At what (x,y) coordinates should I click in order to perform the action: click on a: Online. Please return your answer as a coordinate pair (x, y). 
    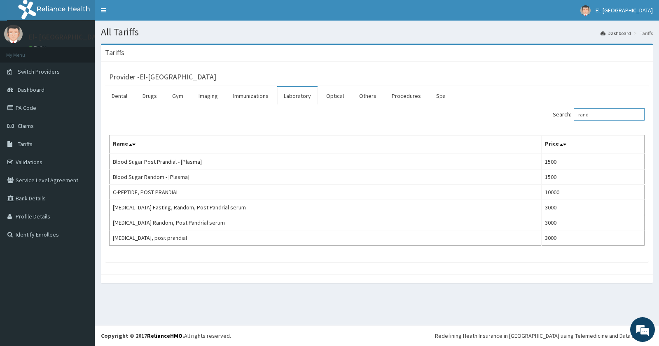
    Looking at the image, I should click on (39, 48).